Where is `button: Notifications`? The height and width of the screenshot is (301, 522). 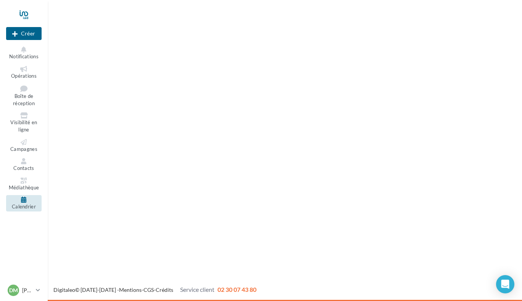
button: Notifications is located at coordinates (24, 53).